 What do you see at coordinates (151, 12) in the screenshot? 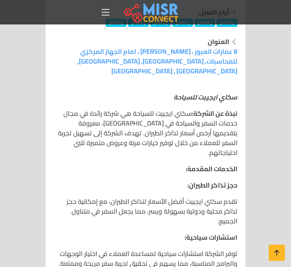
I see `img: main.misr_connect` at bounding box center [151, 12].